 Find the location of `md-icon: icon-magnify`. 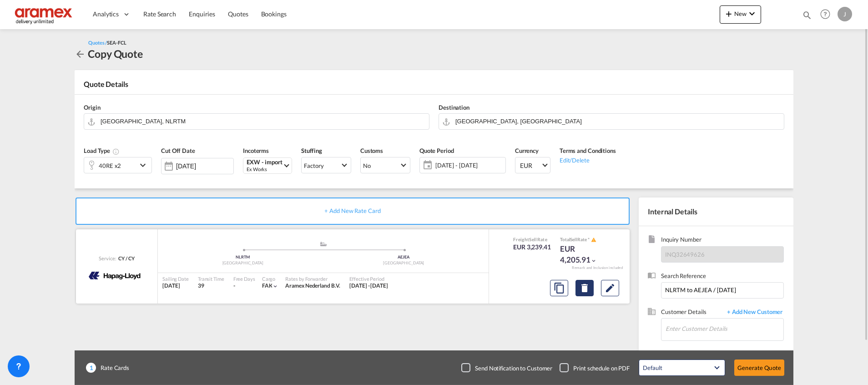

md-icon: icon-magnify is located at coordinates (807, 15).